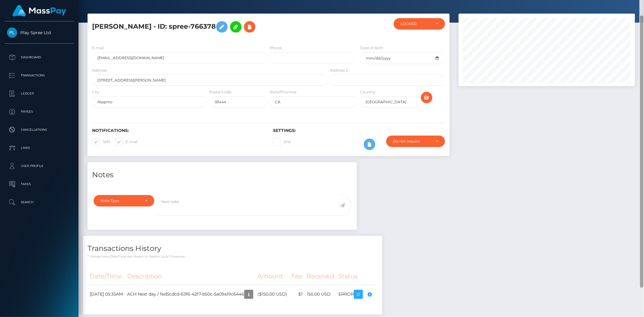 The width and height of the screenshot is (644, 317). I want to click on p: Taxes, so click(39, 184).